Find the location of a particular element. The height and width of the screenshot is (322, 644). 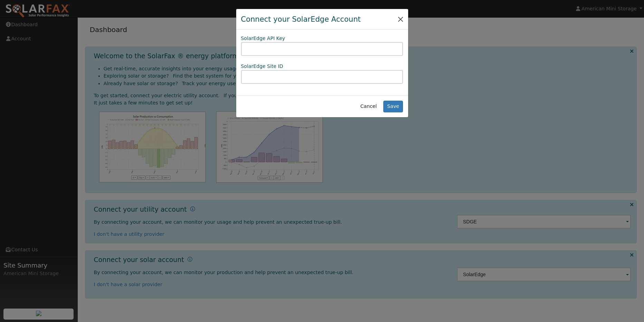

button: Save is located at coordinates (393, 107).